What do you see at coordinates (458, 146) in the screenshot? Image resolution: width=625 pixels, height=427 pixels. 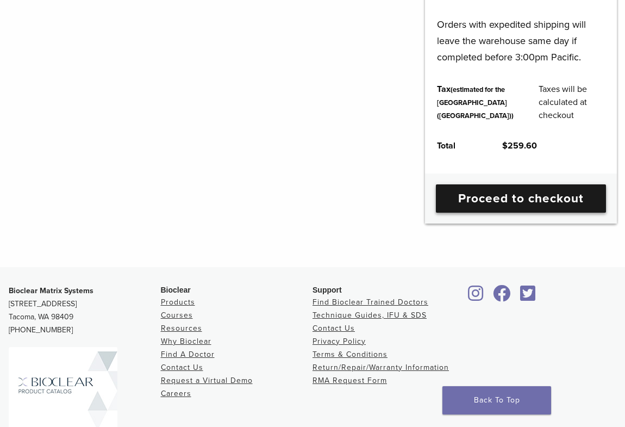 I see `th: Total` at bounding box center [458, 146].